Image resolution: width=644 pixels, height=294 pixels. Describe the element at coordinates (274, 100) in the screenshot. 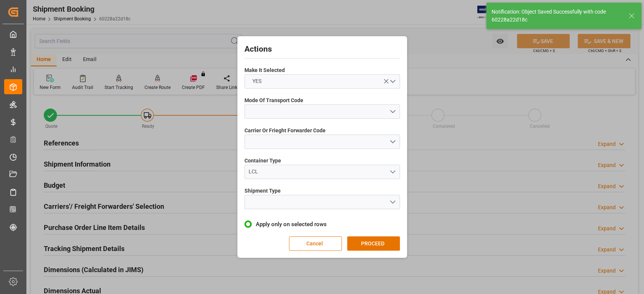

I see `span: Mode Of Transport Code` at that location.